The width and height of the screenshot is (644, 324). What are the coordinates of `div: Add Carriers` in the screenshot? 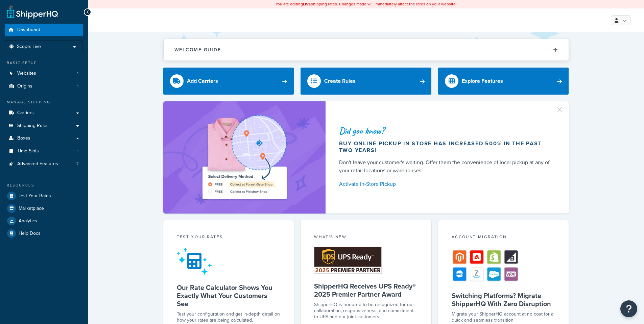 It's located at (202, 81).